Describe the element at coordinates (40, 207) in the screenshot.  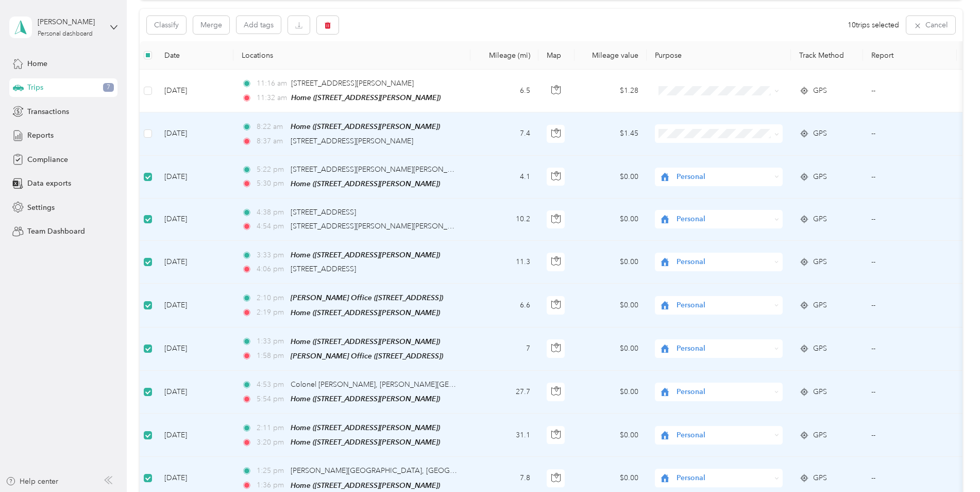
I see `span: Settings` at that location.